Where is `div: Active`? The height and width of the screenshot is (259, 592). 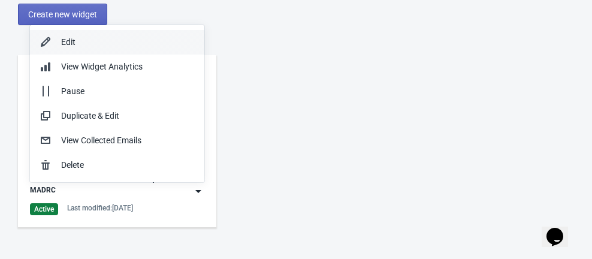
div: Active is located at coordinates (44, 209).